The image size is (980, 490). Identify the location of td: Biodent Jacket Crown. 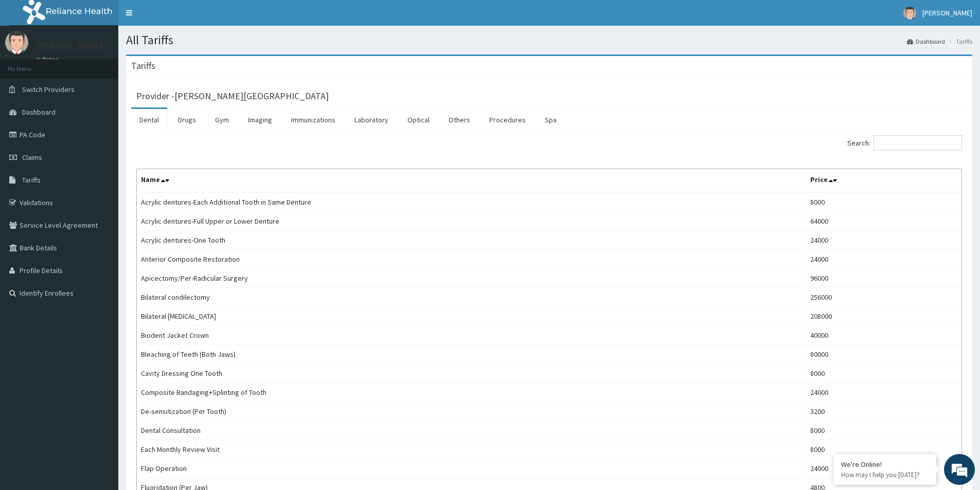
(471, 335).